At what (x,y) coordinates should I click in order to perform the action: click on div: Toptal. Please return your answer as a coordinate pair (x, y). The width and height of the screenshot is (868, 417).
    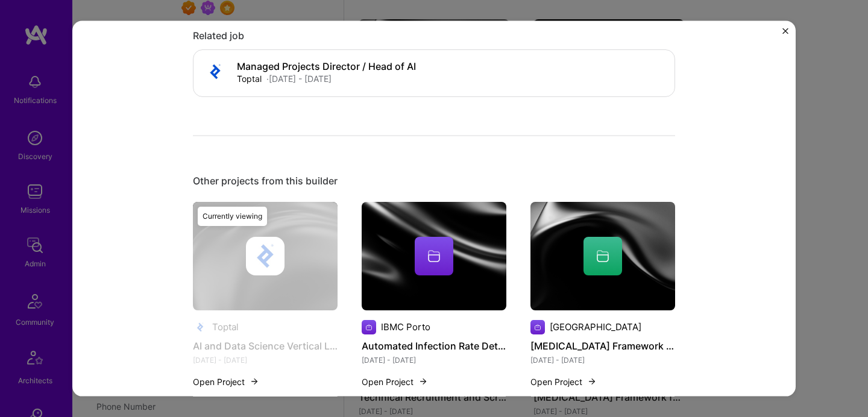
    Looking at the image, I should click on (249, 78).